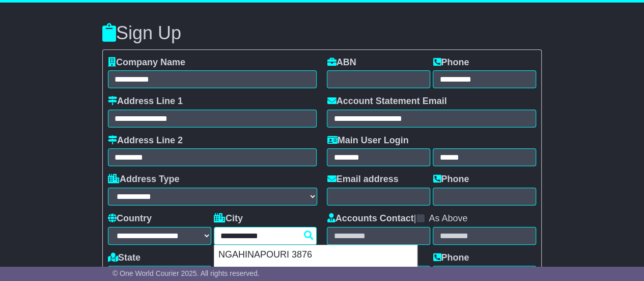  Describe the element at coordinates (448, 218) in the screenshot. I see `label: As Above` at that location.